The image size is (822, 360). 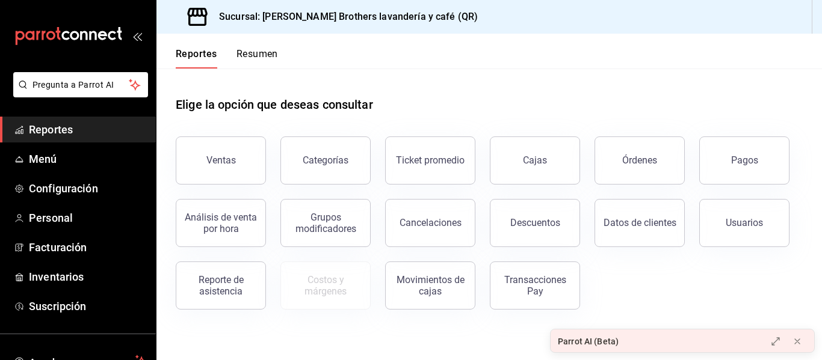 What do you see at coordinates (430, 286) in the screenshot?
I see `button: Movimientos de cajas` at bounding box center [430, 286].